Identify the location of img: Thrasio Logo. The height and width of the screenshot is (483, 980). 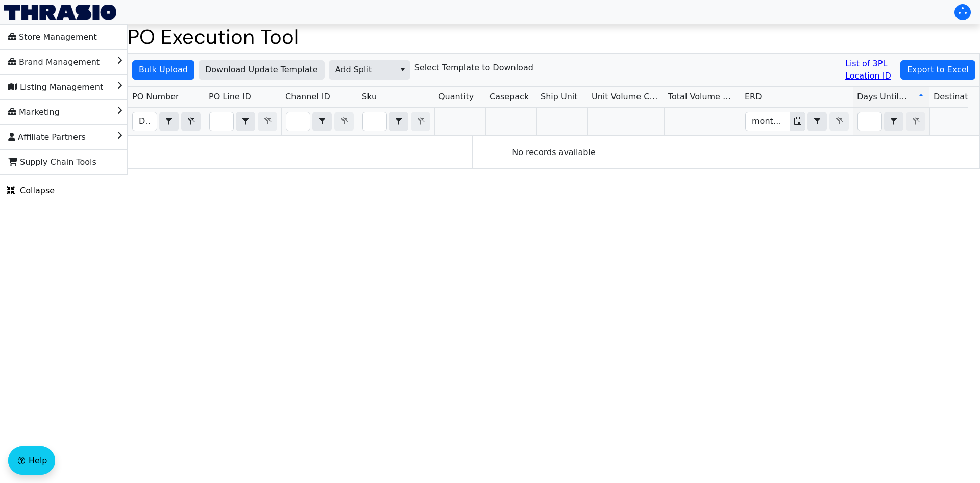
(60, 12).